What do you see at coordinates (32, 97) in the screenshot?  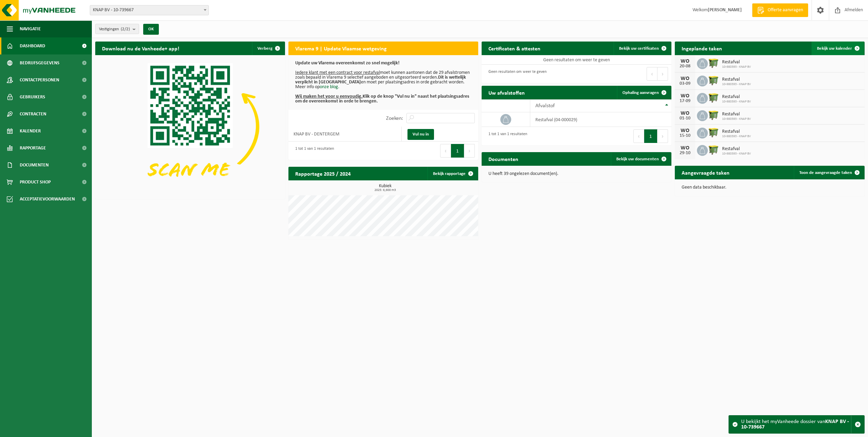 I see `span: Gebruikers` at bounding box center [32, 97].